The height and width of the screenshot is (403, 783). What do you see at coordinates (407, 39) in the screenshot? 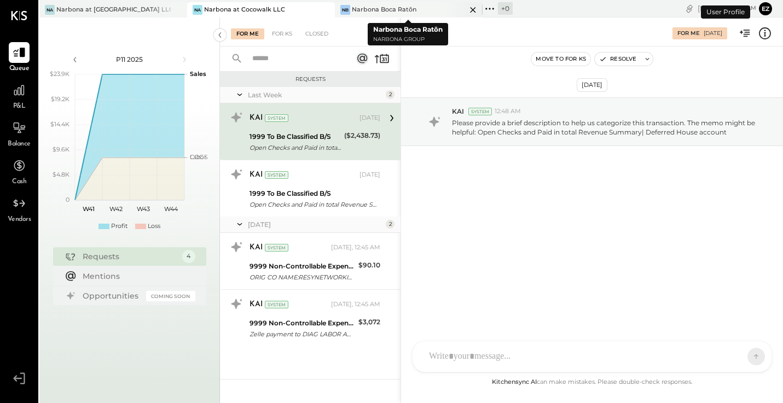
I see `p: Narbona Group` at bounding box center [407, 39].